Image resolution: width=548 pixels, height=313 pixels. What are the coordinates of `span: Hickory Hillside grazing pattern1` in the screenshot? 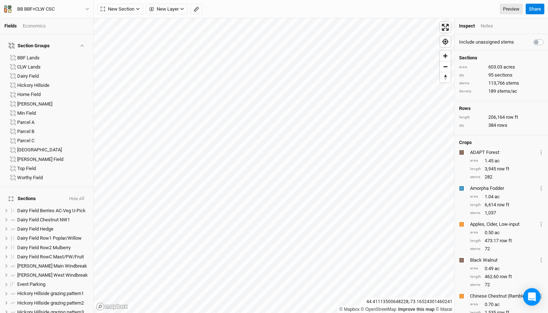 It's located at (51, 293).